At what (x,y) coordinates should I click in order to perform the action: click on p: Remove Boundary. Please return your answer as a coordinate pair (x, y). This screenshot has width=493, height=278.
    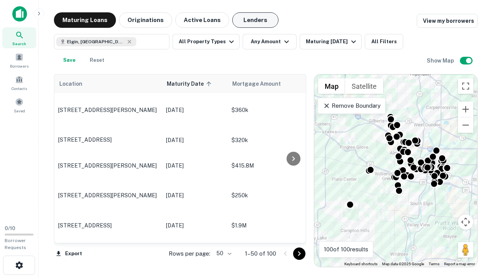
    Looking at the image, I should click on (352, 106).